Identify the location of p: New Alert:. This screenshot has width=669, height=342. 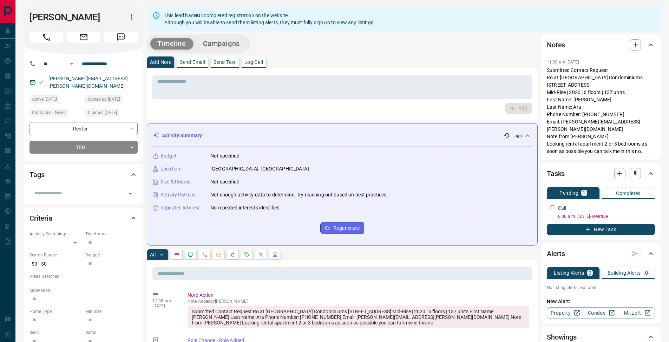
(601, 302).